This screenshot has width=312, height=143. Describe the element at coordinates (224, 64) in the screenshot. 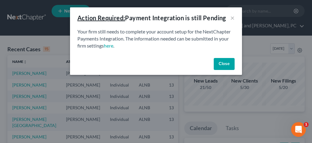

I see `button: Close` at that location.